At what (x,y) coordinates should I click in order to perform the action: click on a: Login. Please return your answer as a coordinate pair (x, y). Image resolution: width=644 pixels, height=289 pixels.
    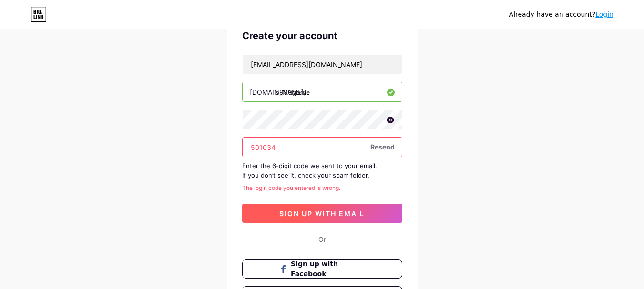
    Looking at the image, I should click on (604, 14).